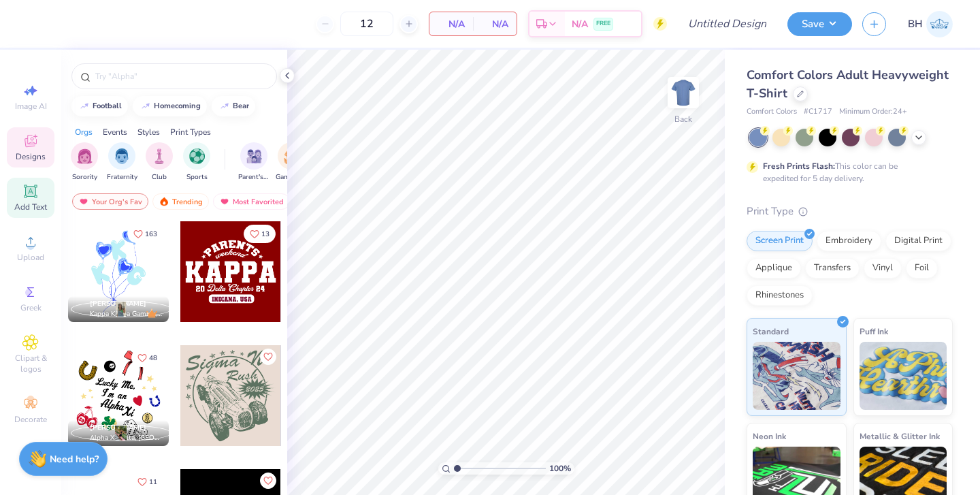  I want to click on img: Sorority Image, so click(85, 156).